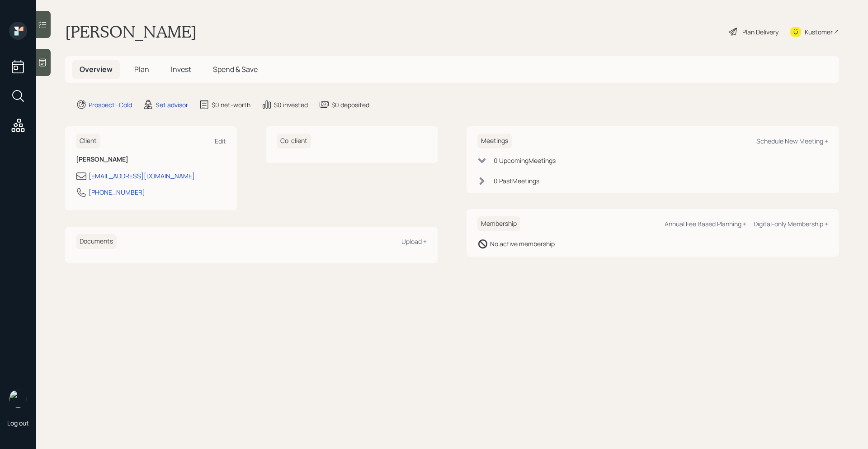  What do you see at coordinates (220, 141) in the screenshot?
I see `div: Edit` at bounding box center [220, 141].